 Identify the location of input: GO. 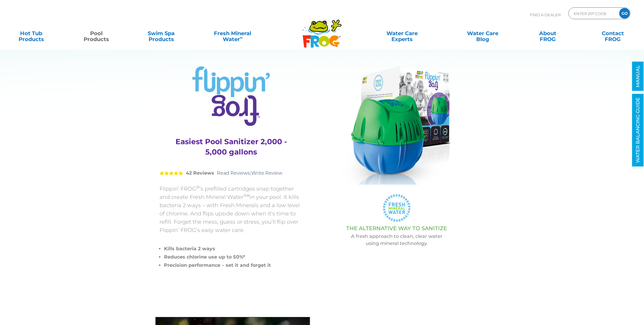
(625, 13).